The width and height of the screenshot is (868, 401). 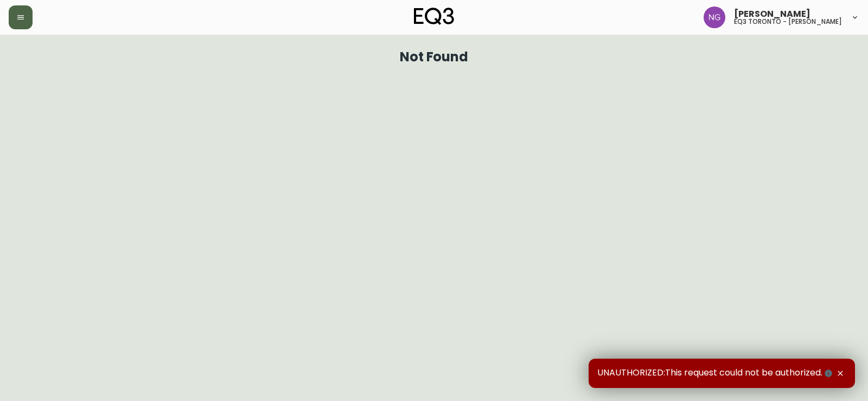 What do you see at coordinates (716, 373) in the screenshot?
I see `span: UNAUTHORIZED:This request could not be authorized.` at bounding box center [716, 373].